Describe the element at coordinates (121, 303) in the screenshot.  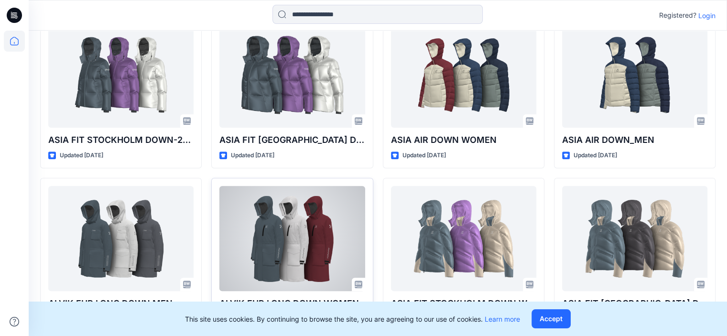
I see `p: ALVIK FUR LONG DOWN MEN` at that location.